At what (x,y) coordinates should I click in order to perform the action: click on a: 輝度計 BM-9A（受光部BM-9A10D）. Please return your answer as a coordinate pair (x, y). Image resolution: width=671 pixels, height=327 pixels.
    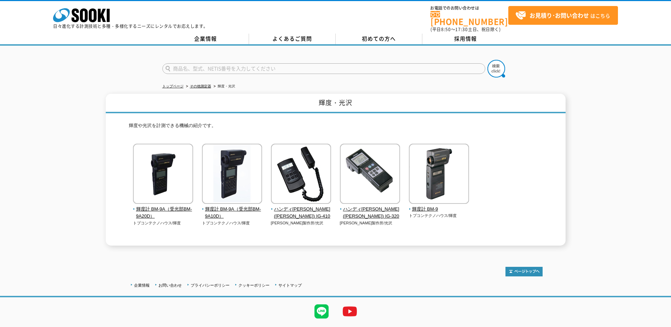
    Looking at the image, I should click on (232, 209).